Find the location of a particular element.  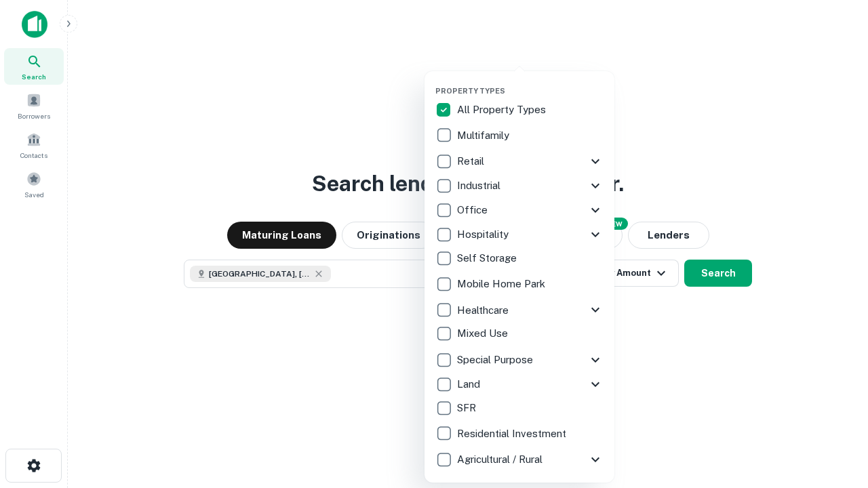

p: Office is located at coordinates (473, 210).